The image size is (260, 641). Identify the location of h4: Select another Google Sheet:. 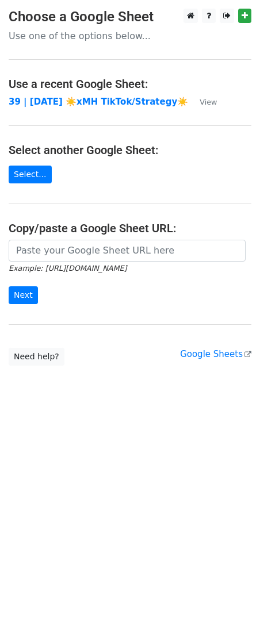
(130, 150).